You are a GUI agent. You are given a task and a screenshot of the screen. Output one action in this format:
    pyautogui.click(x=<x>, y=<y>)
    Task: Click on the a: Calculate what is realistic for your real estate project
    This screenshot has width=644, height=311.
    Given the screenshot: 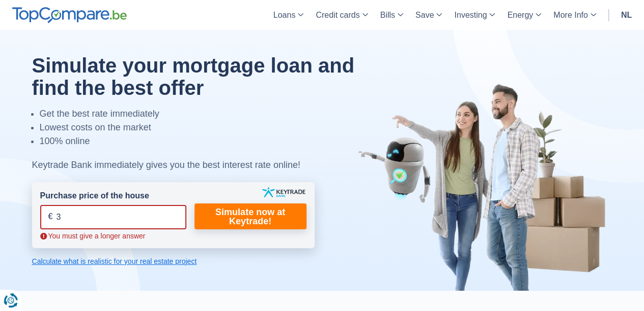 What is the action you would take?
    pyautogui.click(x=173, y=262)
    